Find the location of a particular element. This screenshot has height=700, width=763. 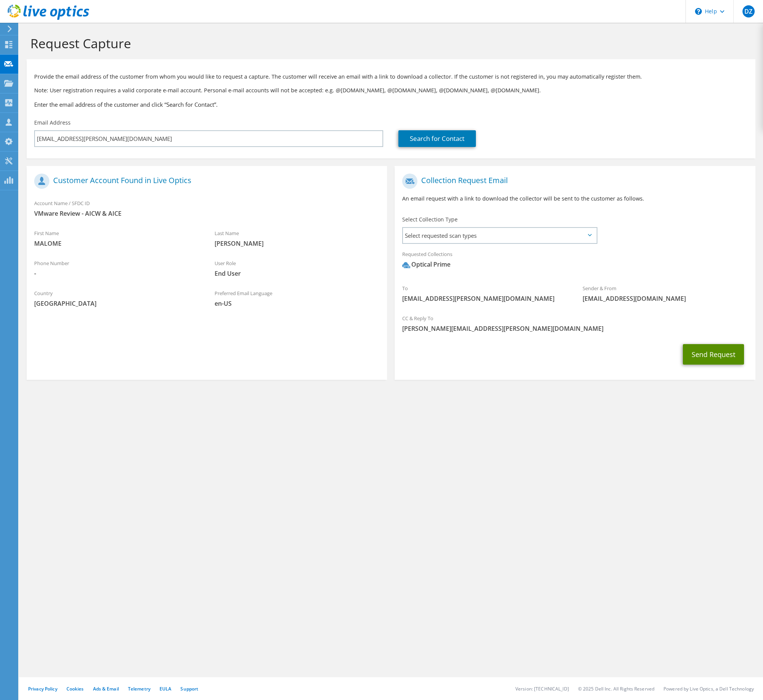

li: Powered by Live Optics, a Dell Technology is located at coordinates (709, 689).